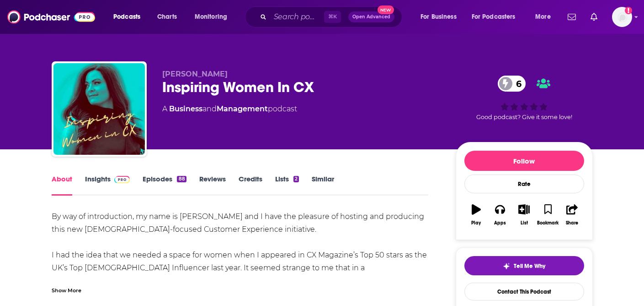 This screenshot has height=306, width=644. I want to click on span: For Podcasters, so click(494, 17).